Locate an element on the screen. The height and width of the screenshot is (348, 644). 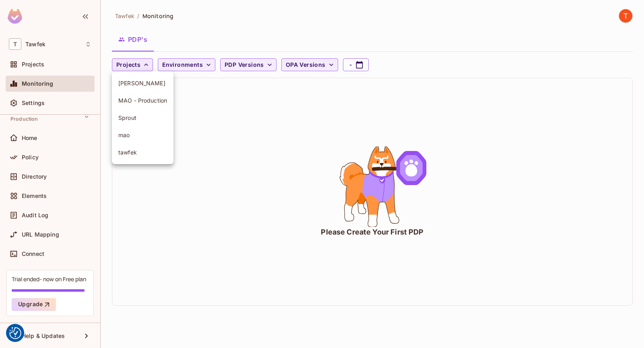
img: Revisit consent button is located at coordinates (15, 333).